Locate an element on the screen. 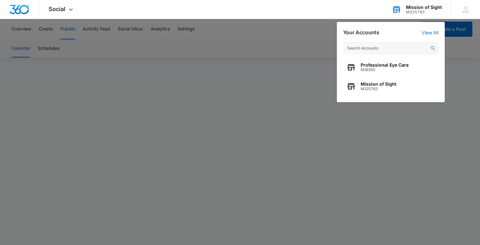  span: M36355 is located at coordinates (384, 70).